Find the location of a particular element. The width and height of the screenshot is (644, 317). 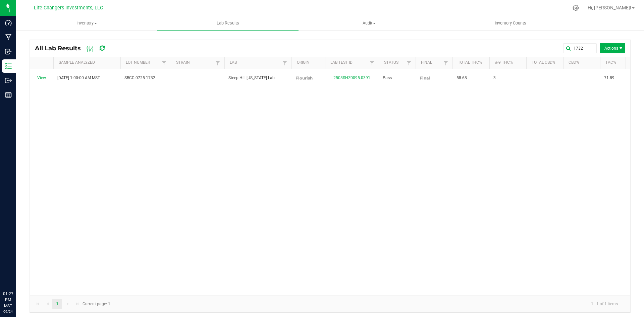

inline-svg: Outbound is located at coordinates (8, 80).